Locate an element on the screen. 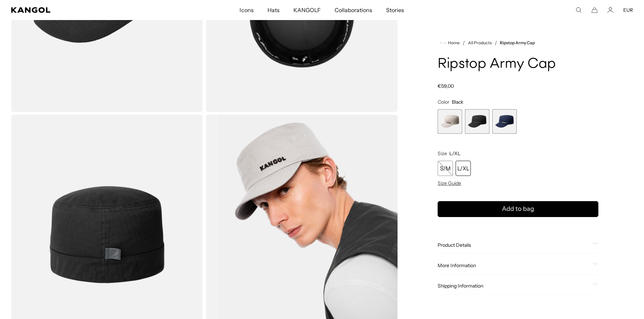 This screenshot has height=319, width=644. span: More Information is located at coordinates (514, 266).